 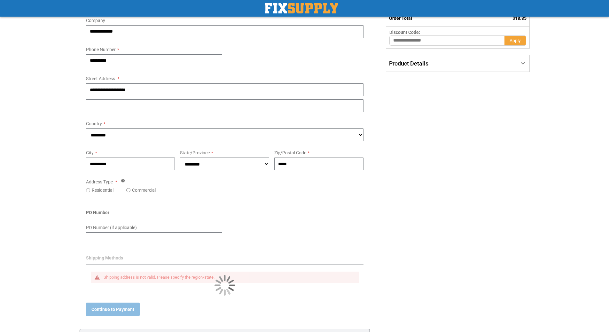 I want to click on img: Fix Industrial Supply, so click(x=301, y=8).